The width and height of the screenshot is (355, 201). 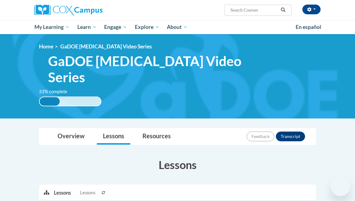 I want to click on div: 33% complete, so click(x=50, y=101).